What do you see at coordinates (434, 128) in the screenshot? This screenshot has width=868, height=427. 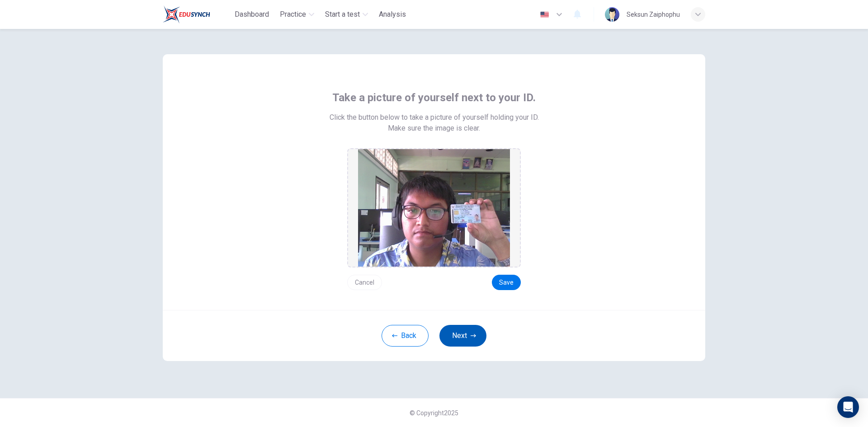 I see `span: Make sure the image is clear.` at bounding box center [434, 128].